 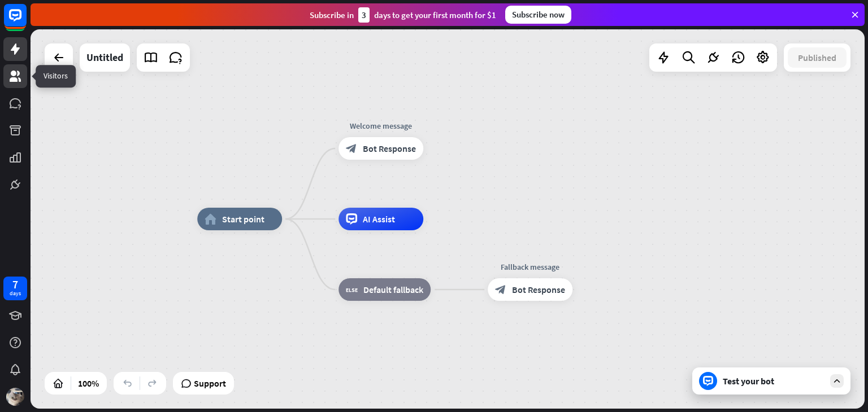 What do you see at coordinates (351, 290) in the screenshot?
I see `i: block_fallback` at bounding box center [351, 290].